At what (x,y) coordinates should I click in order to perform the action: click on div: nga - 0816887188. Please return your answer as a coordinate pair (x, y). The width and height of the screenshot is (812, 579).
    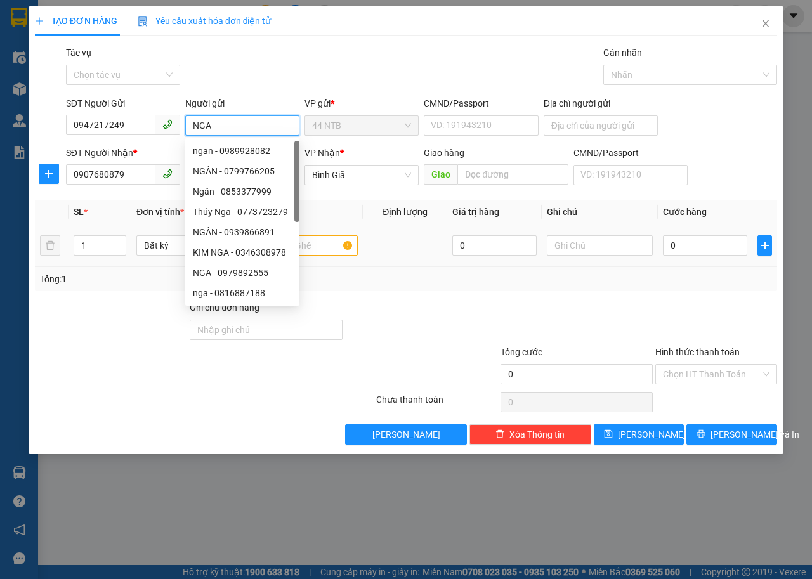
    Looking at the image, I should click on (242, 293).